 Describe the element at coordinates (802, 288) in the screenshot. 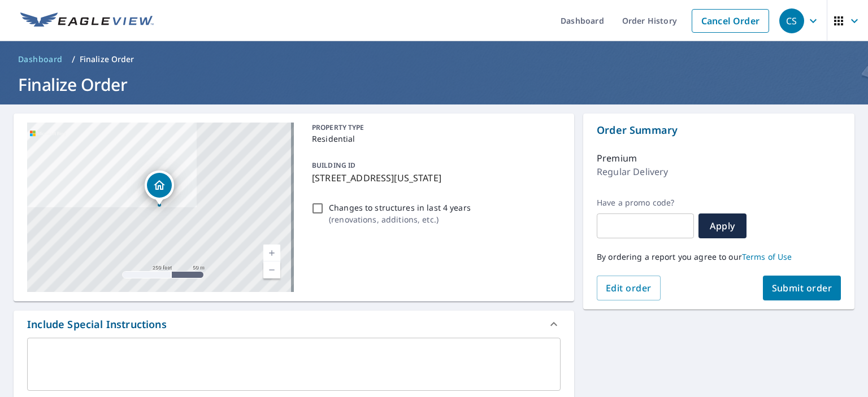

I see `button: Submit order` at that location.